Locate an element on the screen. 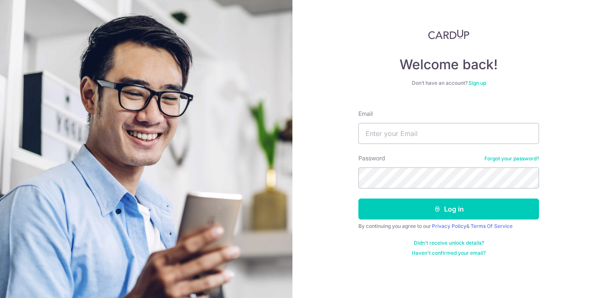  a: Sign up is located at coordinates (477, 83).